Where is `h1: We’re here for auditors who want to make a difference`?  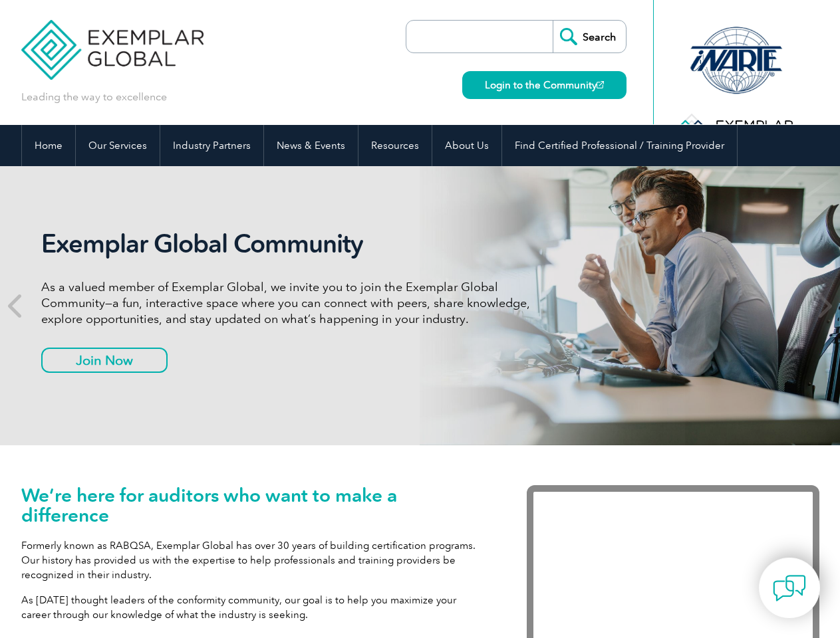
h1: We’re here for auditors who want to make a difference is located at coordinates (254, 505).